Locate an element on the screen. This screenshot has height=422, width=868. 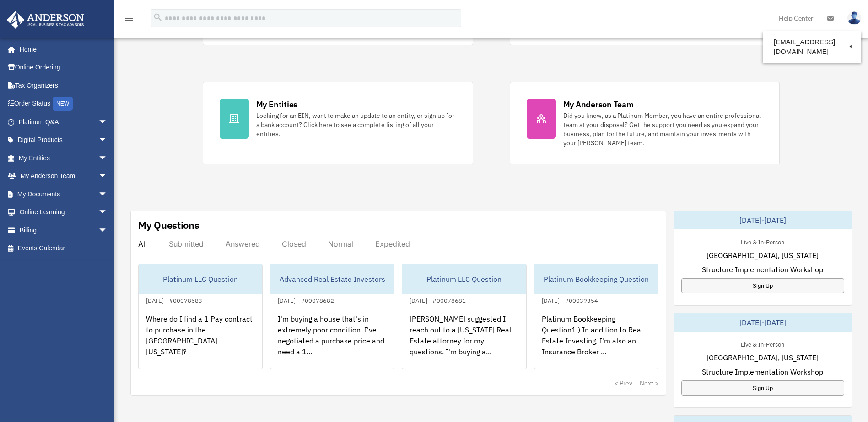
div: I'm buying a house that's in extremely poor condition. I've negotiated a purchase price and need ... is located at coordinates (332, 342).